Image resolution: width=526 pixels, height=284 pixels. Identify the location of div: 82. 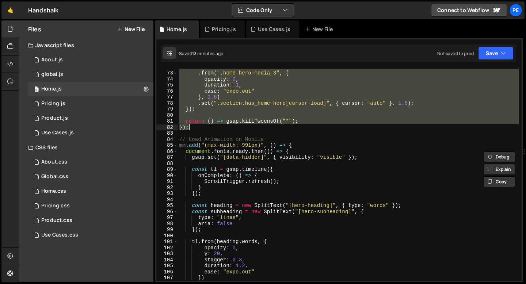
(167, 127).